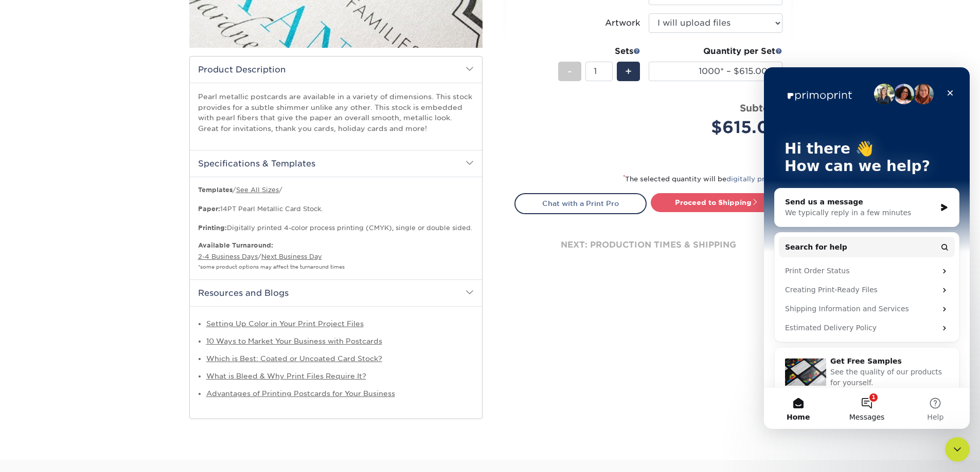 Image resolution: width=980 pixels, height=472 pixels. Describe the element at coordinates (171, 350) in the screenshot. I see `span: Help` at that location.